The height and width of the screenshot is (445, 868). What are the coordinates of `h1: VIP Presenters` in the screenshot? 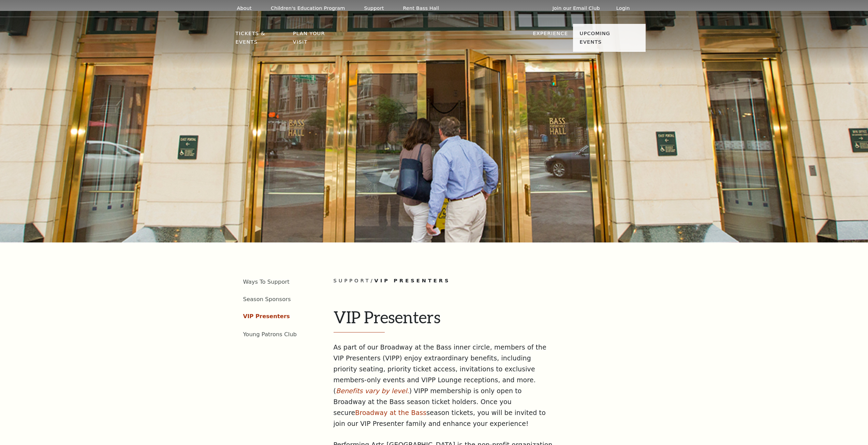 It's located at (490, 320).